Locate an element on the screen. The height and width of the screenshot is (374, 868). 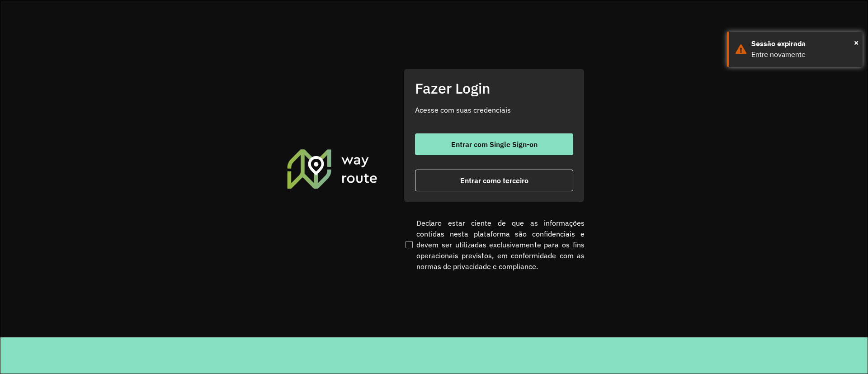
label: Declaro estar ciente de que as informações contidas nesta plataforma são confidenciais e devem se... is located at coordinates (494, 244).